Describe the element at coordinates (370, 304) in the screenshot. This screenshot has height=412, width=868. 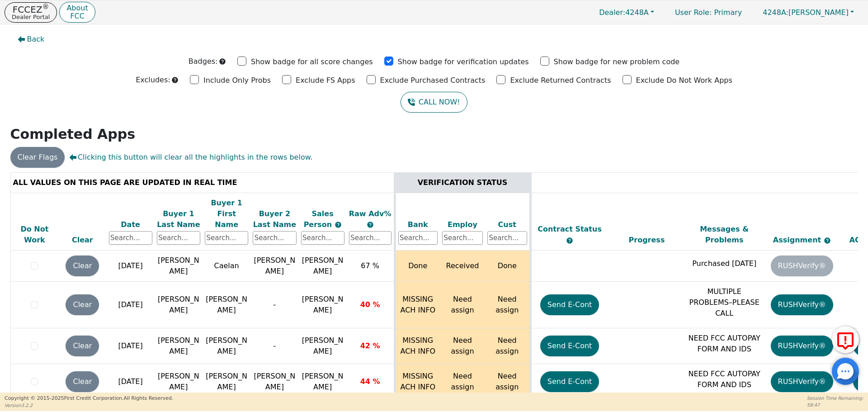
I see `span: 40 %` at that location.